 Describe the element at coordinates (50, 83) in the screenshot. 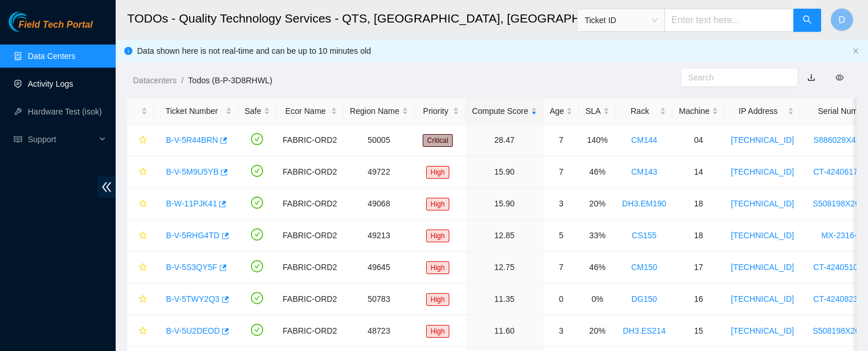

I see `a: Activity Logs` at that location.